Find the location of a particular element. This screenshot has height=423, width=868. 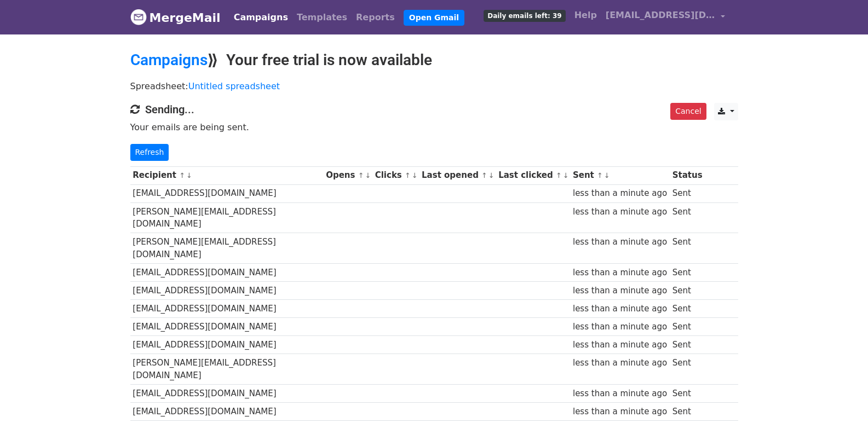

p: Your emails are being sent. is located at coordinates (434, 127).